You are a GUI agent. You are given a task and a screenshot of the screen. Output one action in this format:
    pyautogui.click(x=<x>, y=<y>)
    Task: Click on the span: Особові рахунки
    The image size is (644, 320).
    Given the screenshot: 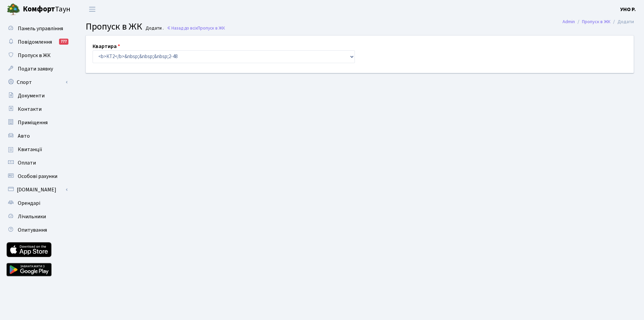 What is the action you would take?
    pyautogui.click(x=37, y=176)
    